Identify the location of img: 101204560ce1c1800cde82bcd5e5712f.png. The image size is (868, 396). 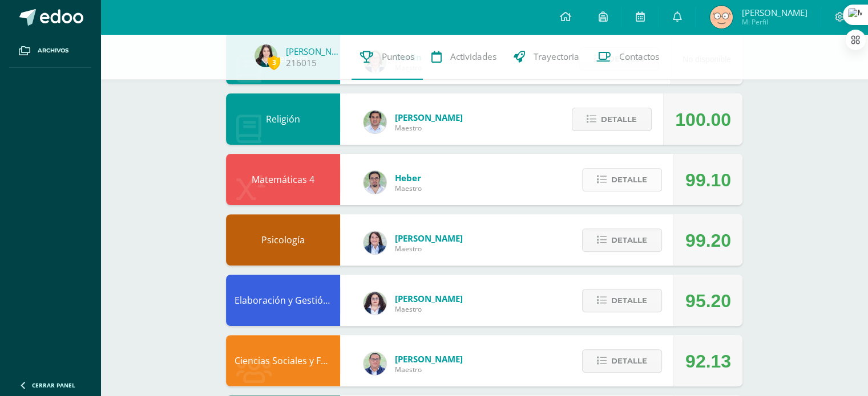
(375, 243).